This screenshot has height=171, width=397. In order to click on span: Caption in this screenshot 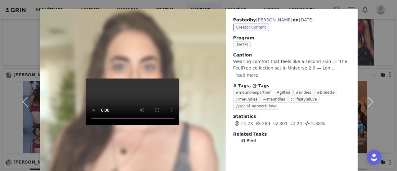, I will do `click(242, 55)`.